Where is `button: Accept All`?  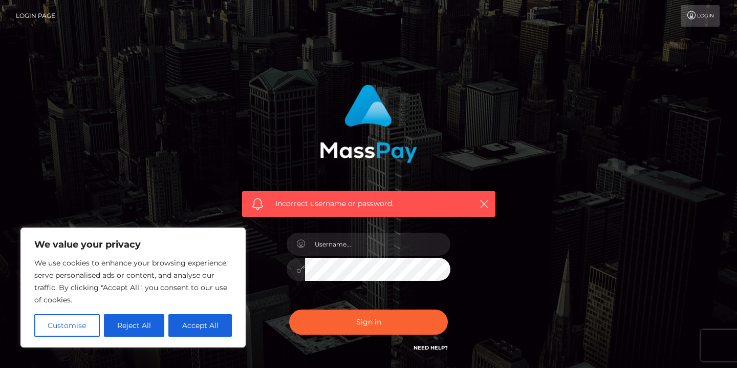
button: Accept All is located at coordinates (200, 325).